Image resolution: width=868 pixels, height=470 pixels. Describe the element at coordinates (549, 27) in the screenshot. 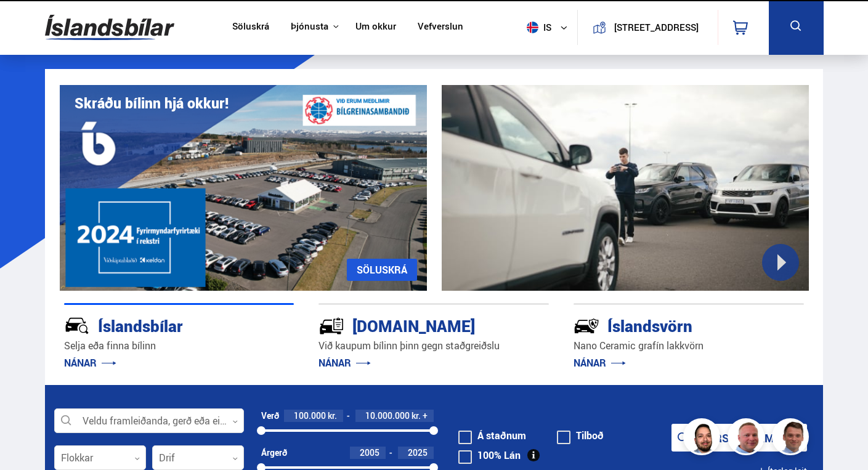

I see `button: is` at that location.